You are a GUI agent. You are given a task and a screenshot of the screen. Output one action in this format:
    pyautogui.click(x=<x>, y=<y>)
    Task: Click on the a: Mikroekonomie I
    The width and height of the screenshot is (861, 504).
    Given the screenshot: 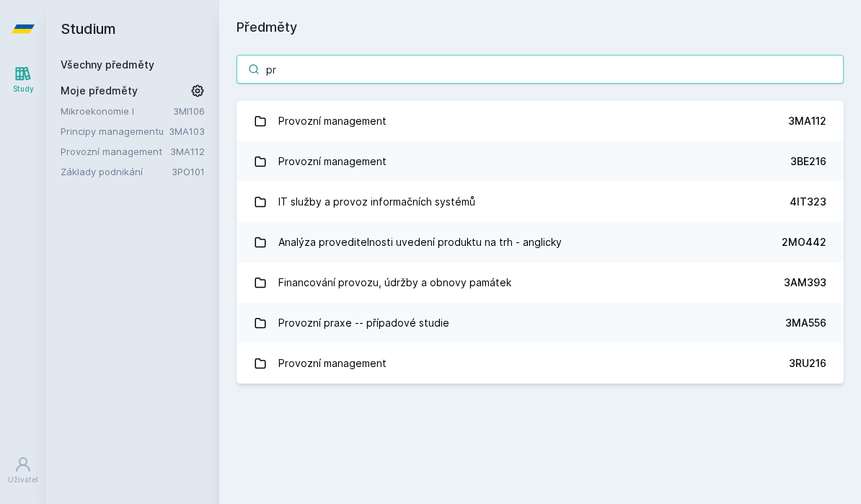 What is the action you would take?
    pyautogui.click(x=117, y=111)
    